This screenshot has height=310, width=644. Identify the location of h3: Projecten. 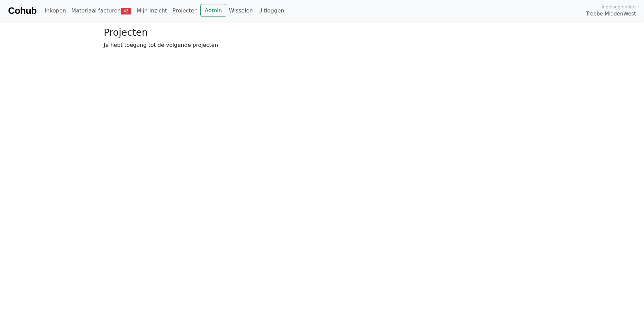
(322, 32).